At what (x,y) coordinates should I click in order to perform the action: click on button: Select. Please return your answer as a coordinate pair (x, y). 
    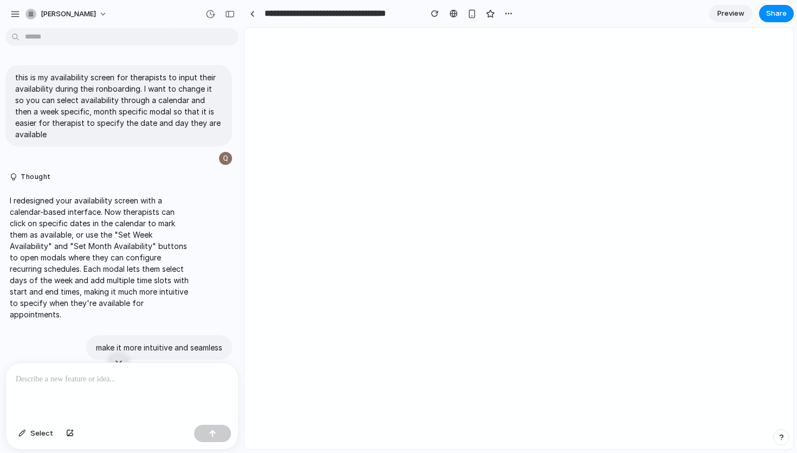
    Looking at the image, I should click on (36, 433).